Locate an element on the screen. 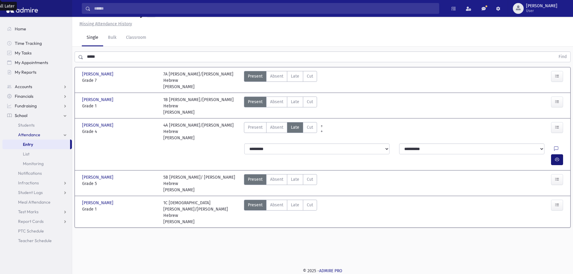 This screenshot has height=274, width=573. a: Time Tracking is located at coordinates (37, 43).